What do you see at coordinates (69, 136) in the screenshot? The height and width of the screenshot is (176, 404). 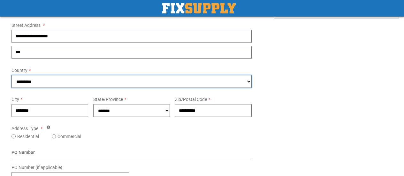 I see `label: Commercial` at bounding box center [69, 136].